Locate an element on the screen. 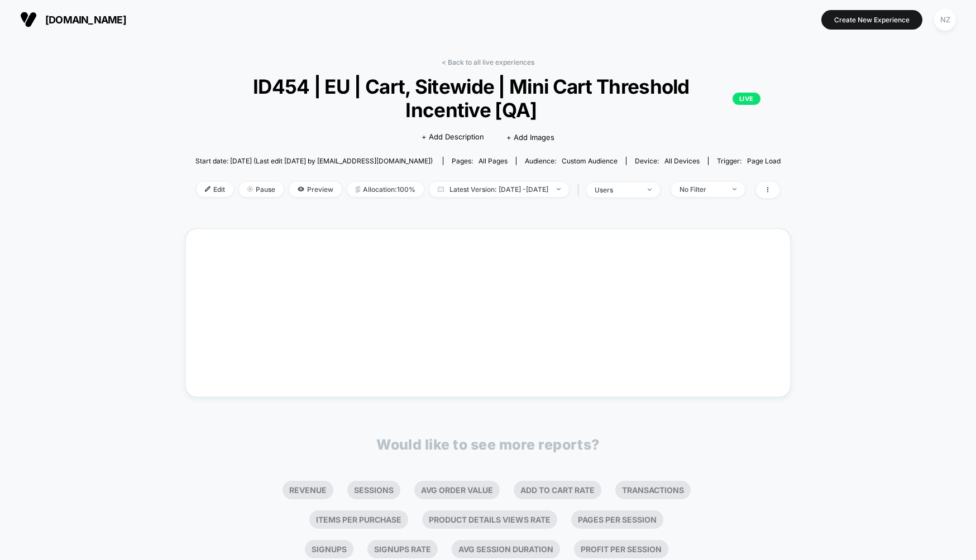 This screenshot has height=560, width=976. div: Pages: is located at coordinates (480, 161).